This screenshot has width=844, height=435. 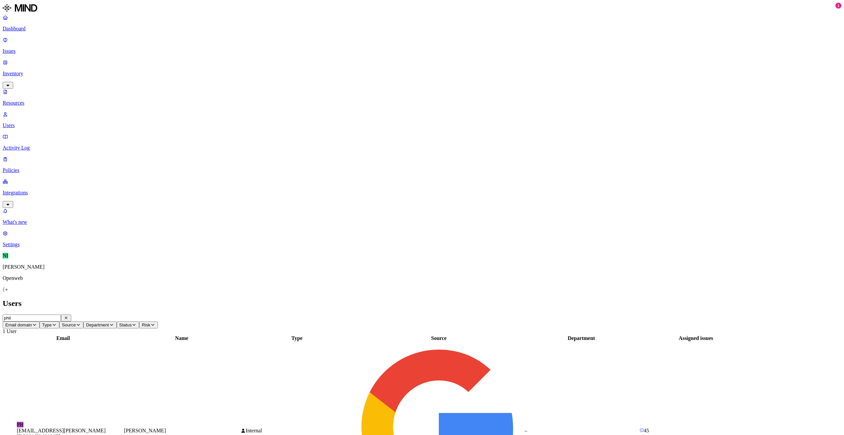 I want to click on p: Openweb, so click(x=422, y=278).